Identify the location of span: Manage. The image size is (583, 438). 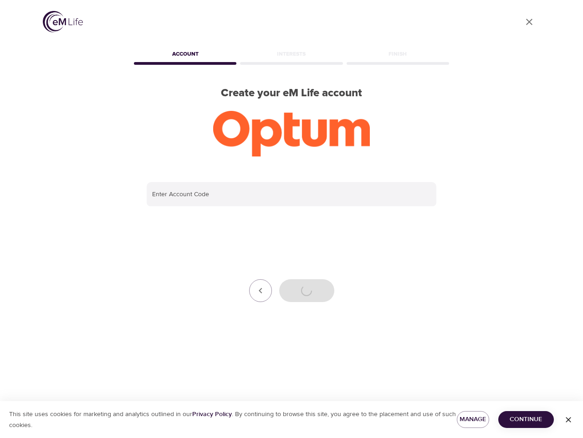
(473, 419).